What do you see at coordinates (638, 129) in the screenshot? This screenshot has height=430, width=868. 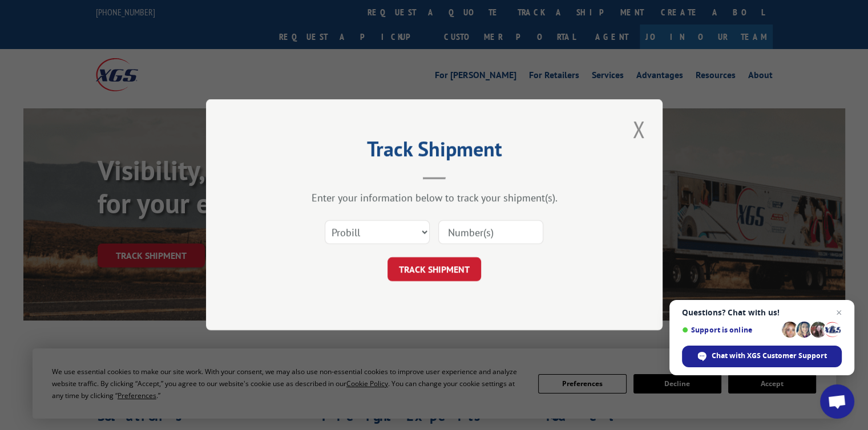 I see `button: Close modal` at bounding box center [638, 129].